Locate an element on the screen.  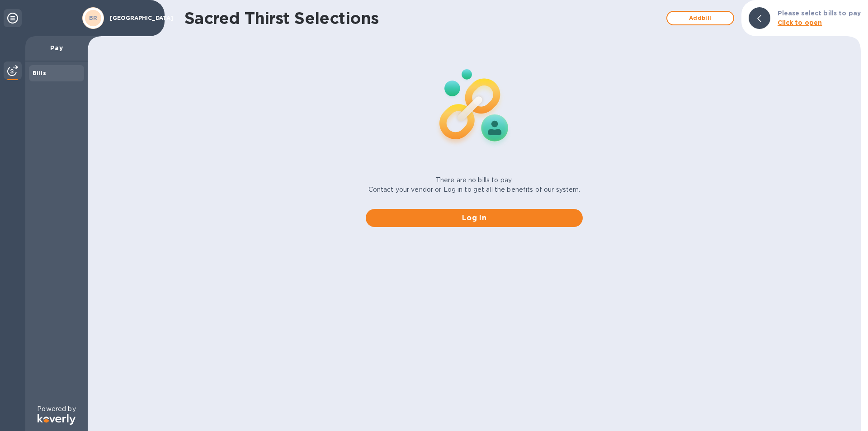
b: Please select bills to pay is located at coordinates (819, 13).